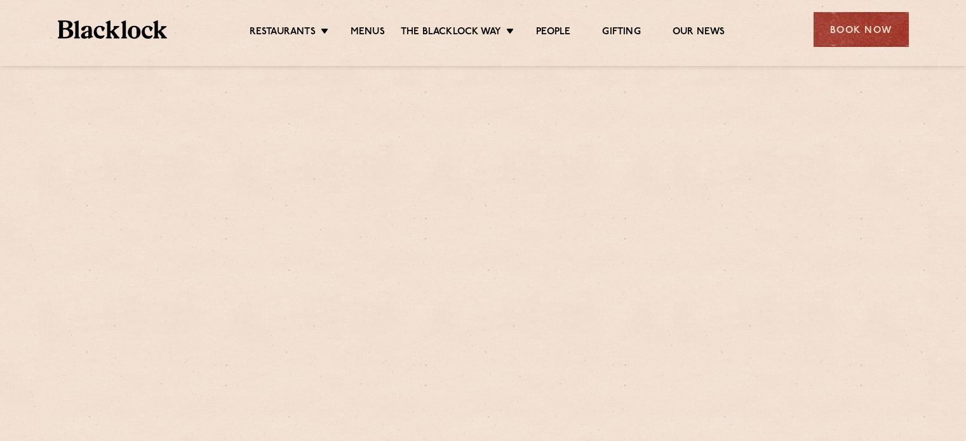 This screenshot has height=441, width=966. I want to click on a: Our News, so click(699, 33).